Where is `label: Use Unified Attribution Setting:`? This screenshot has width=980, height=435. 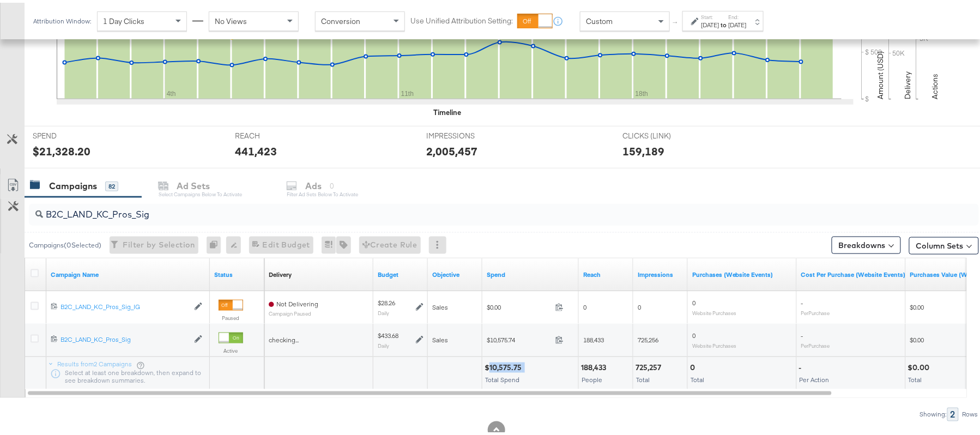
label: Use Unified Attribution Setting: is located at coordinates (462, 18).